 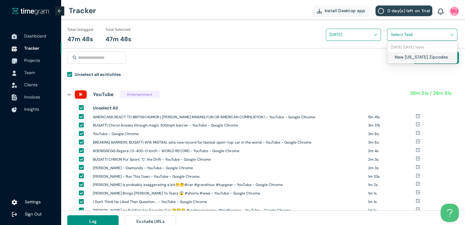 I want to click on div: 23-09-2025 Tuesday Tasks, so click(x=422, y=47).